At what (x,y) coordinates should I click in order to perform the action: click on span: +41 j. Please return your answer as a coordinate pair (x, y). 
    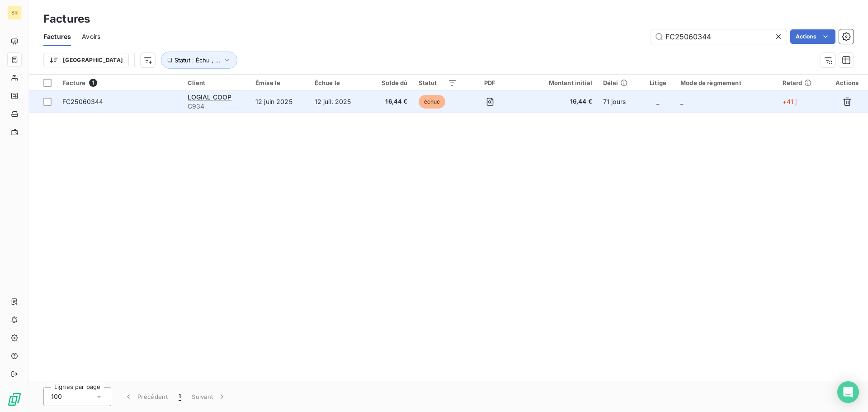
    Looking at the image, I should click on (790, 101).